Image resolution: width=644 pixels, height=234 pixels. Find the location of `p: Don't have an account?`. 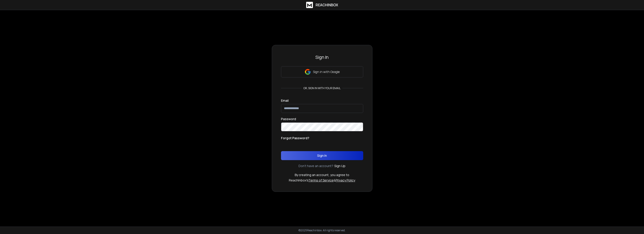

p: Don't have an account? is located at coordinates (316, 166).